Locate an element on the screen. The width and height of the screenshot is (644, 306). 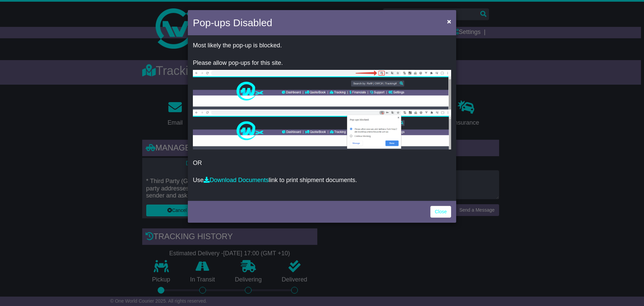
h4: Pop-ups Disabled is located at coordinates (232, 22).